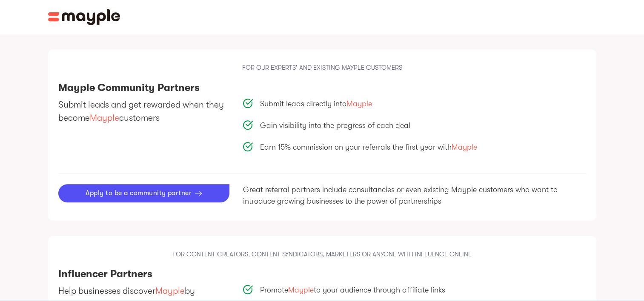 Image resolution: width=644 pixels, height=301 pixels. I want to click on p: Earn 15% commission on your referrals the first year with, so click(368, 147).